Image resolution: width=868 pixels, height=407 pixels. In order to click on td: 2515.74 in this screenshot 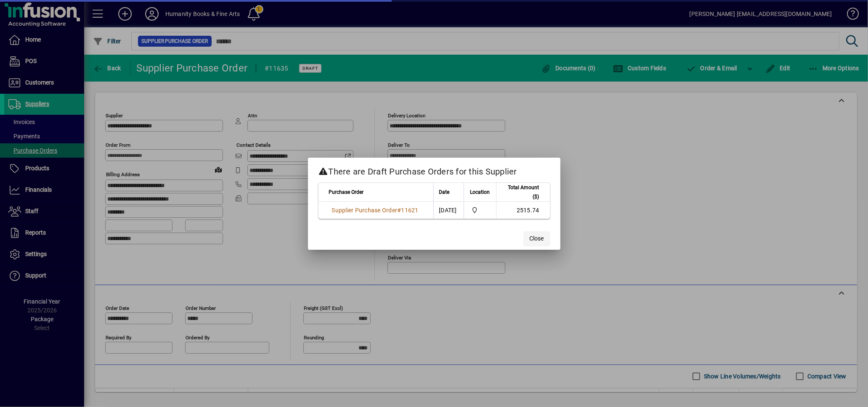, I will do `click(523, 210)`.